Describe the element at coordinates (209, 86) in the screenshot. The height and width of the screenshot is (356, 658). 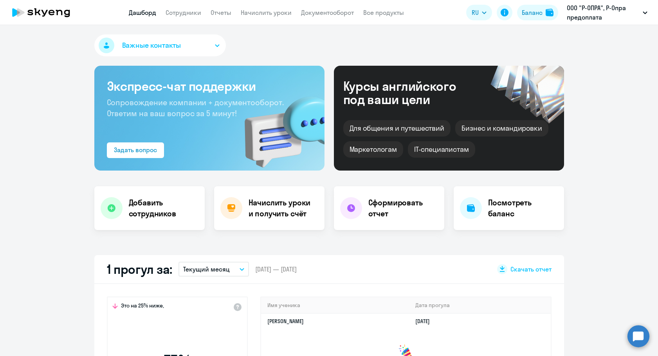
I see `h3: Экспресс-чат поддержки` at that location.